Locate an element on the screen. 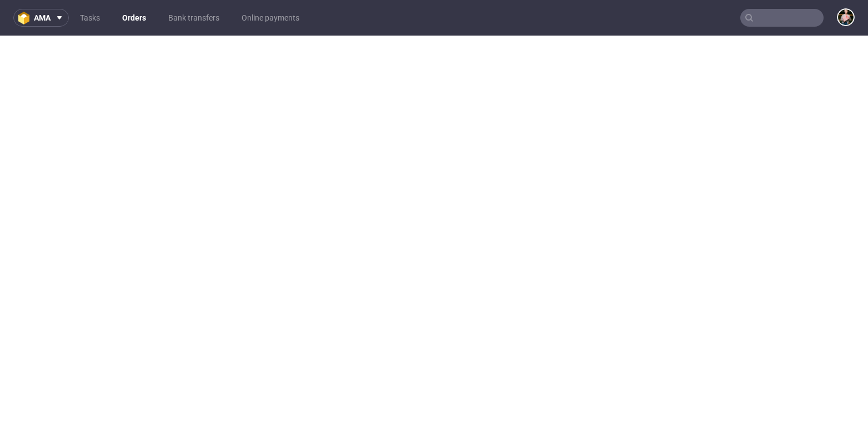  a: Bank transfers is located at coordinates (194, 18).